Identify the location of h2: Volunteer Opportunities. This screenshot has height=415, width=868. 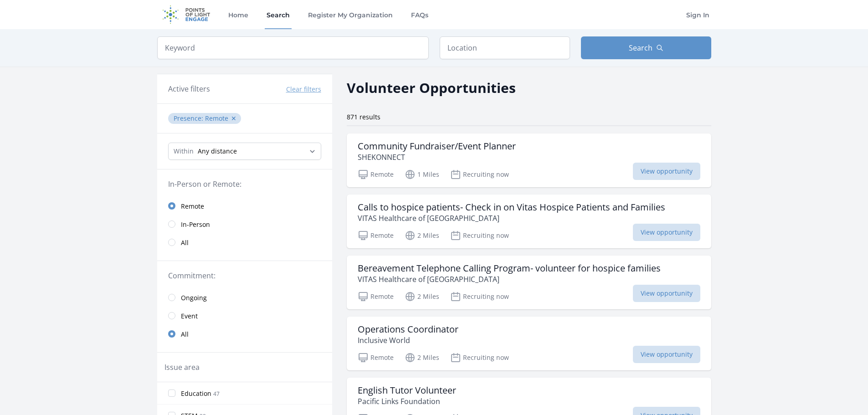
(431, 87).